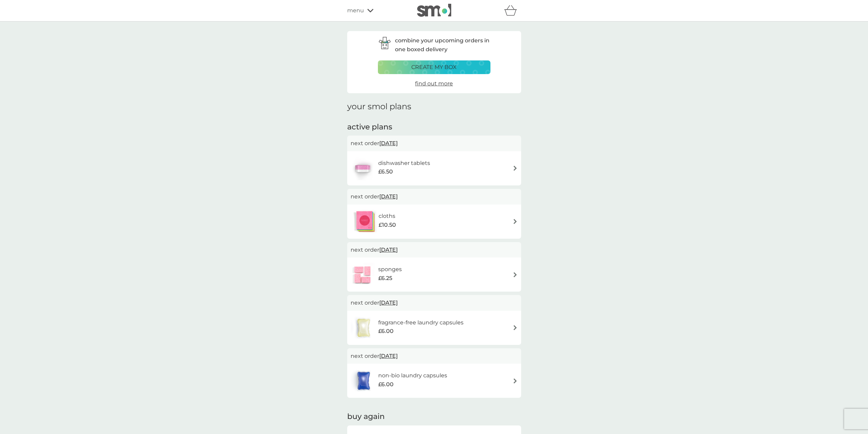  Describe the element at coordinates (385, 171) in the screenshot. I see `span: £6.50` at that location.